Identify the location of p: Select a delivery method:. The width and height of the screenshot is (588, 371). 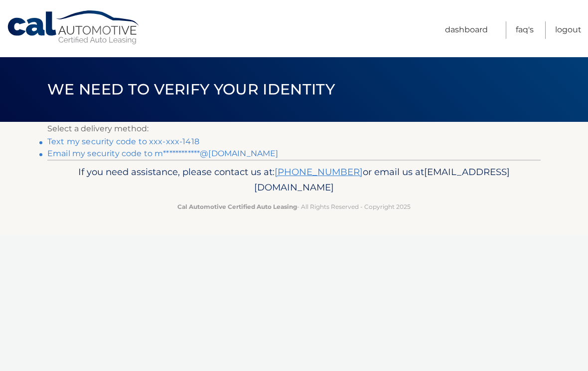
(294, 129).